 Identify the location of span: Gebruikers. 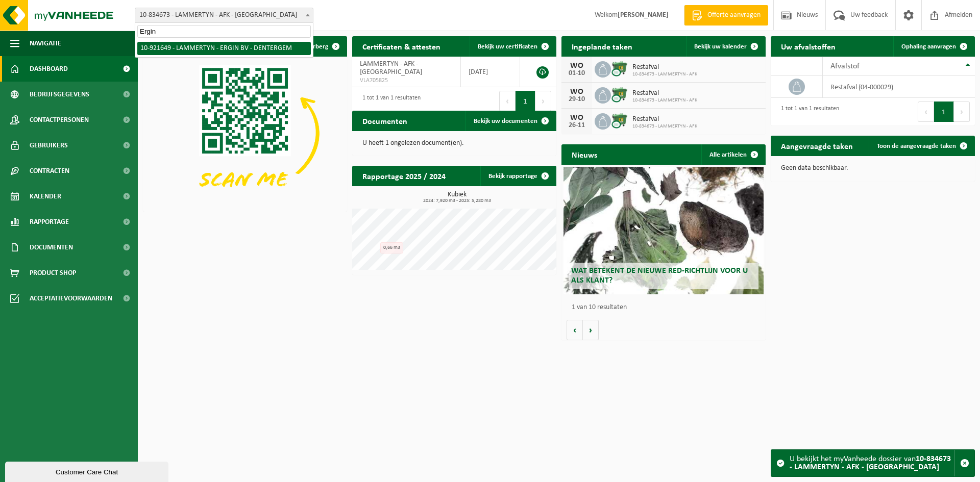
(49, 146).